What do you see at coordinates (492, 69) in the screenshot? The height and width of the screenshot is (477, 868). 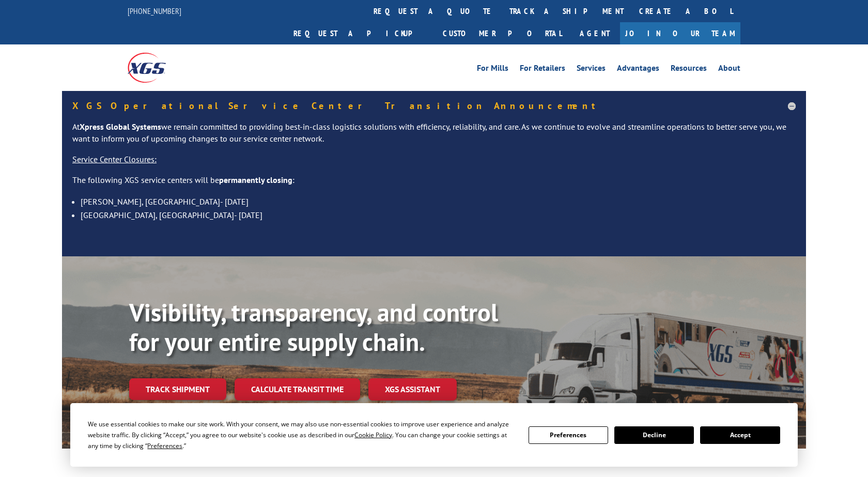 I see `a: For Mills` at bounding box center [492, 69].